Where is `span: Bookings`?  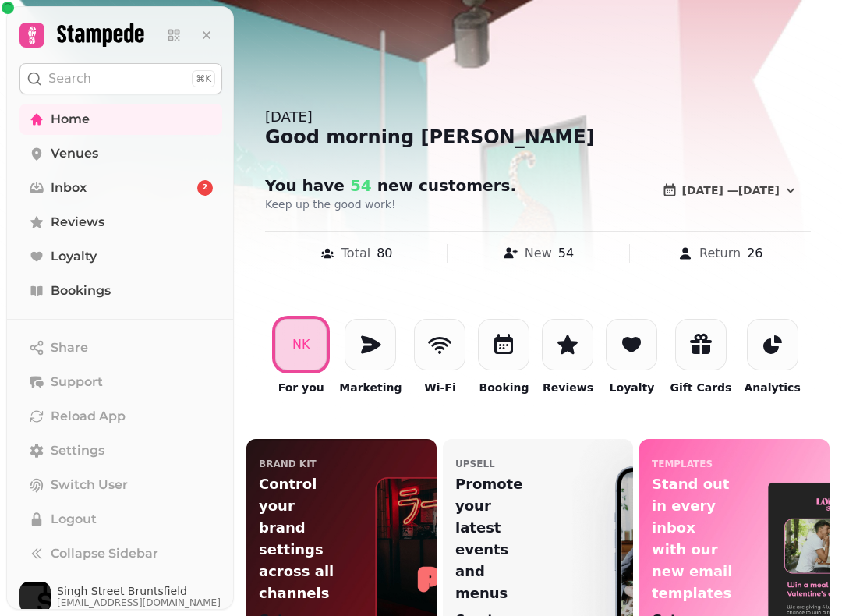 span: Bookings is located at coordinates (81, 290).